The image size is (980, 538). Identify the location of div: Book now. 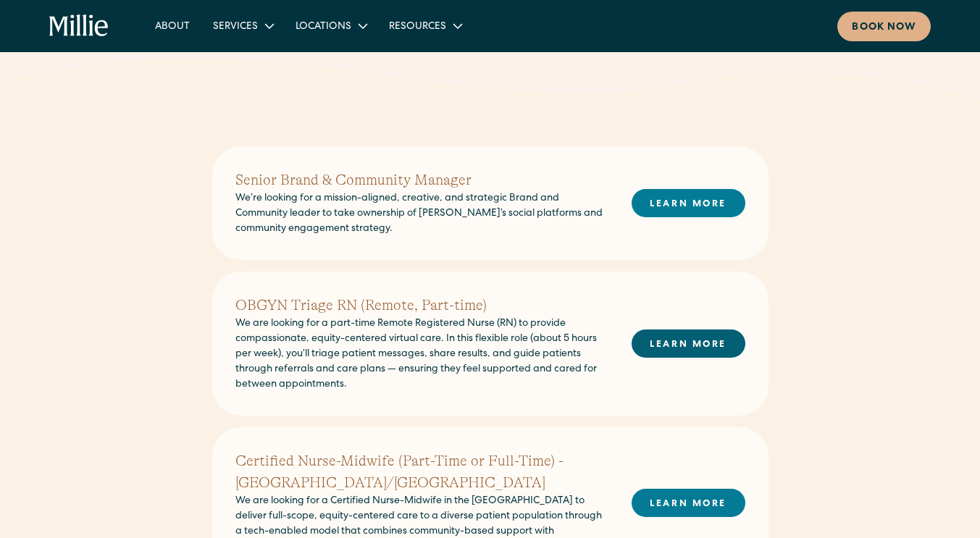
(883, 28).